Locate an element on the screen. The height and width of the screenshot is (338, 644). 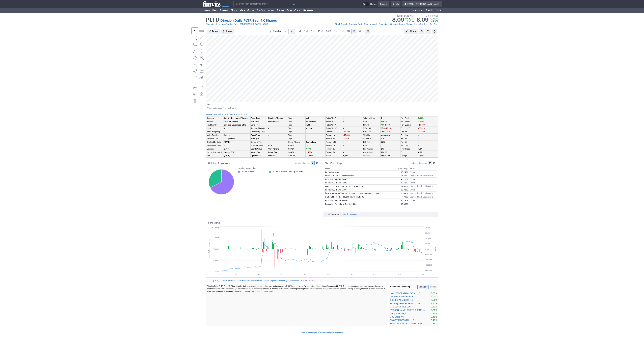
button: XABCD is located at coordinates (201, 58).